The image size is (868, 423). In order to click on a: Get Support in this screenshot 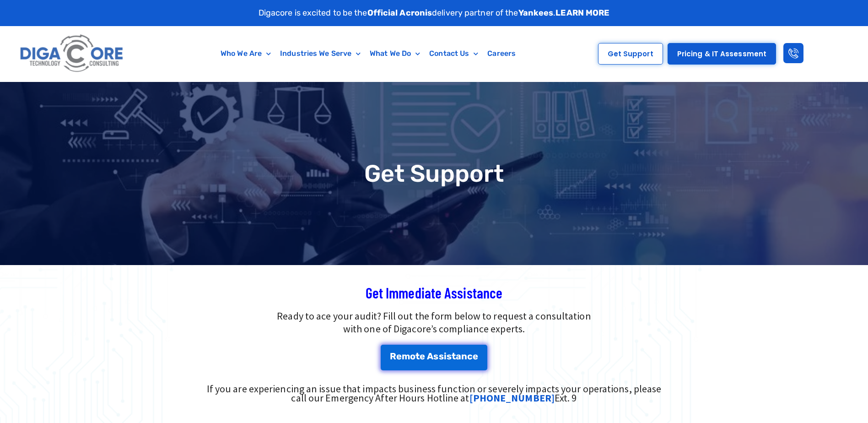, I will do `click(630, 53)`.